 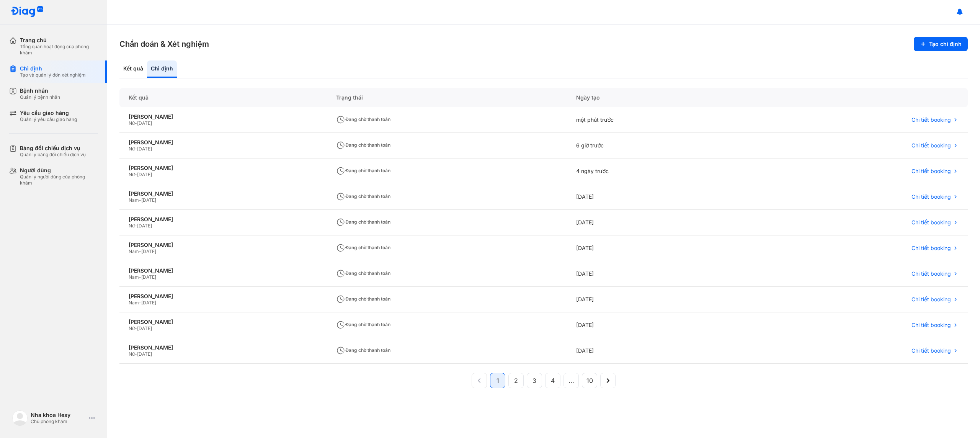 What do you see at coordinates (53, 155) in the screenshot?
I see `div: Quản lý bảng đối chiếu dịch vụ` at bounding box center [53, 155].